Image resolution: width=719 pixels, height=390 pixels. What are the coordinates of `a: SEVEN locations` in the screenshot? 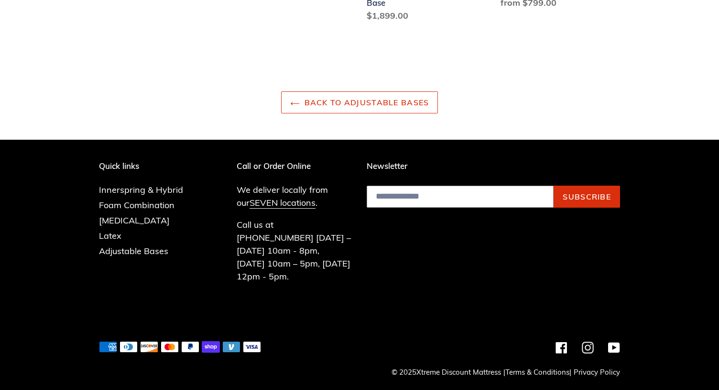 It's located at (283, 203).